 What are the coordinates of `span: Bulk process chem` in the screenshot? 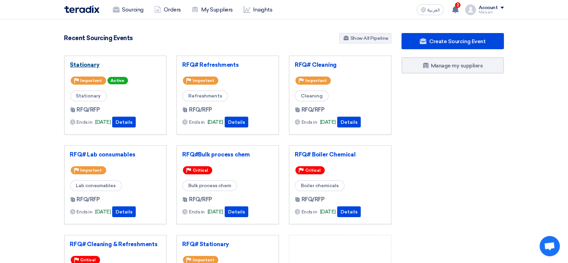 It's located at (210, 185).